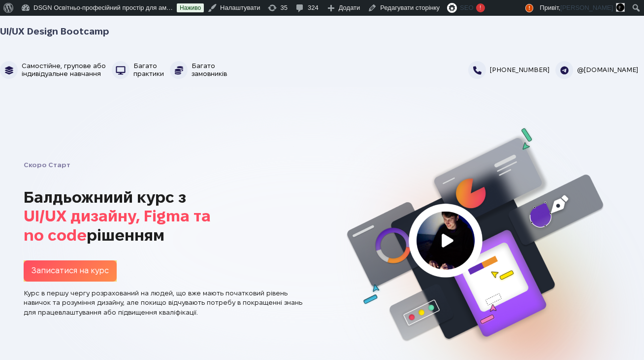 This screenshot has height=360, width=644. Describe the element at coordinates (169, 216) in the screenshot. I see `h1: Балдьожниий курс з рішенням` at that location.